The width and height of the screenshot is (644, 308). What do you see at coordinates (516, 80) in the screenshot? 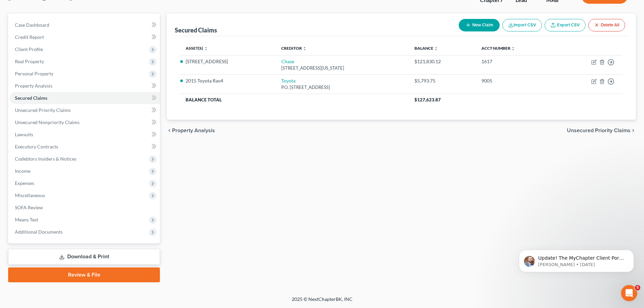
I see `div: 9005` at bounding box center [516, 80].